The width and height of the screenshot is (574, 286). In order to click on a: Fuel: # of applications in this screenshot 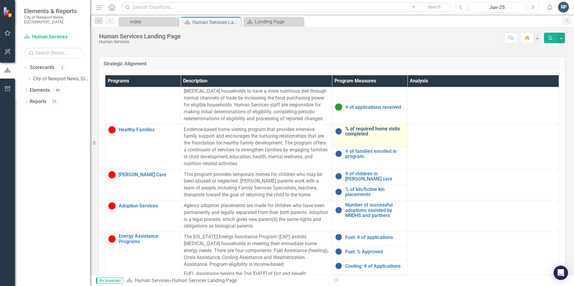, I will do `click(374, 238)`.